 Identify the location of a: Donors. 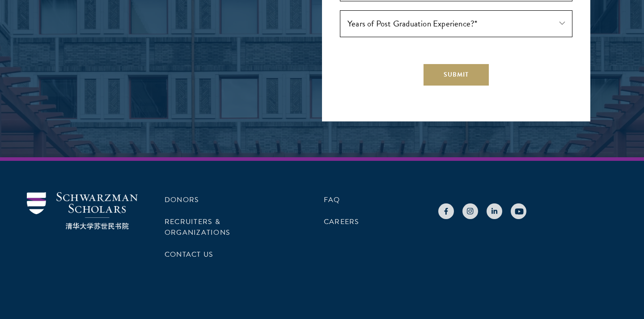
(182, 200).